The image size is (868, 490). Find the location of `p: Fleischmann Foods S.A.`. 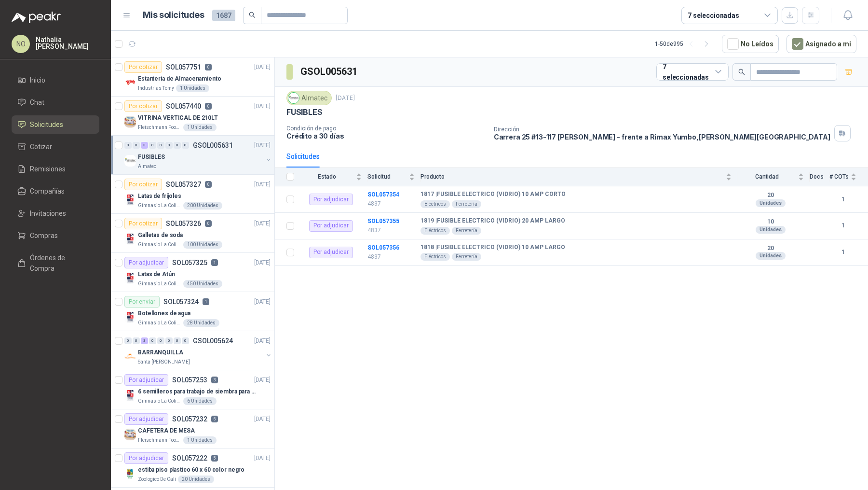

p: Fleischmann Foods S.A. is located at coordinates (160, 127).